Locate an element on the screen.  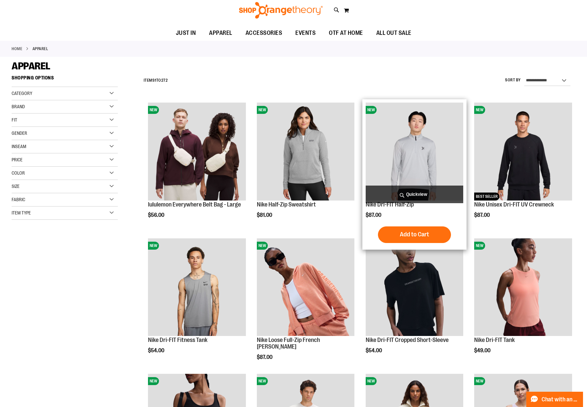
a: lululemon Everywhere Belt Bag - LargeNEW is located at coordinates (197, 152).